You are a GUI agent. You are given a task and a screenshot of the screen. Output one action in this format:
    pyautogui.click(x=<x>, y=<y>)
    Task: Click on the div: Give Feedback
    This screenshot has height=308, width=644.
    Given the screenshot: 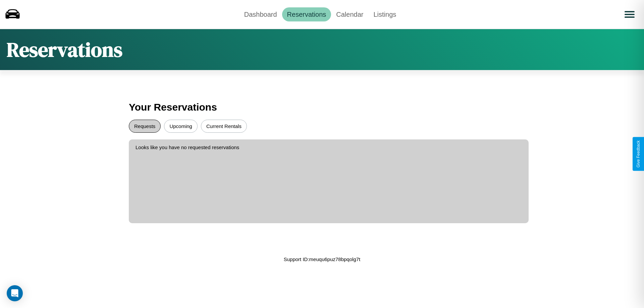 What is the action you would take?
    pyautogui.click(x=638, y=154)
    